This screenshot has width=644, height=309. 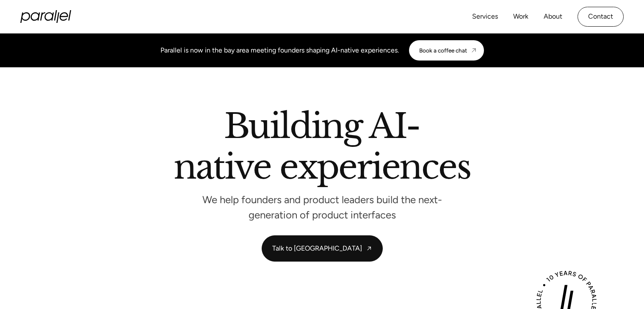 What do you see at coordinates (322, 148) in the screenshot?
I see `h2: Building AI-native experiences` at bounding box center [322, 148].